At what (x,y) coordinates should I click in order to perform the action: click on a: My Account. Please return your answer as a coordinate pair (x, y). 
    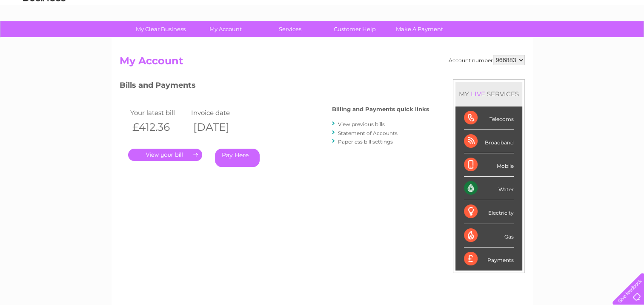
    Looking at the image, I should click on (225, 29).